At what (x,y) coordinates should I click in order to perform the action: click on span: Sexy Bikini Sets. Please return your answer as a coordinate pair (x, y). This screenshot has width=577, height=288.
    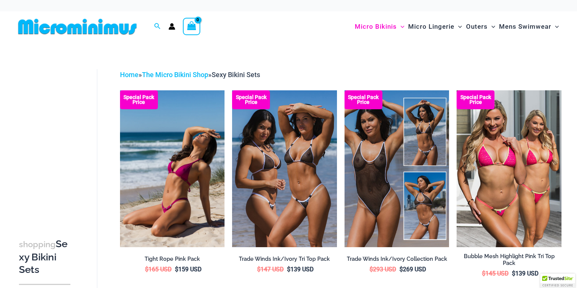
    Looking at the image, I should click on (236, 75).